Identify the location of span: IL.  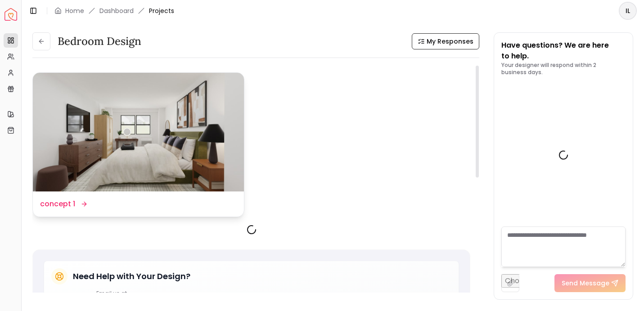
(628, 11).